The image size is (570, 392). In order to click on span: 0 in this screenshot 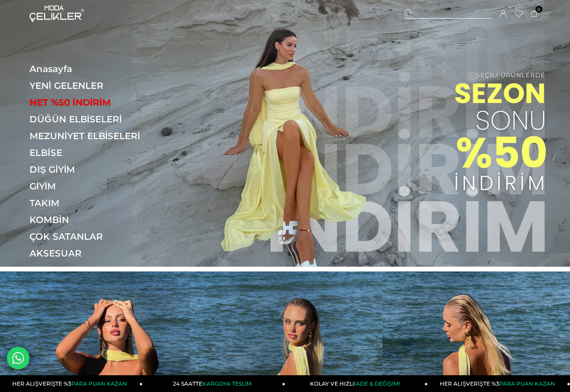, I will do `click(539, 9)`.